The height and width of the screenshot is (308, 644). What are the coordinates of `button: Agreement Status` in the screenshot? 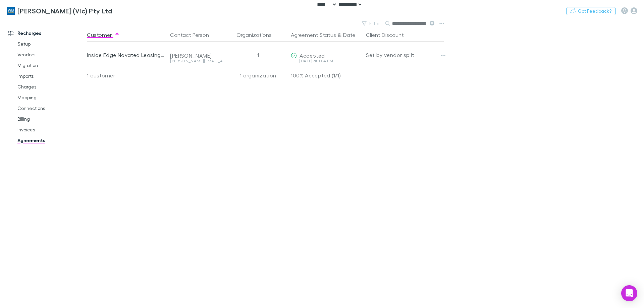 It's located at (313, 35).